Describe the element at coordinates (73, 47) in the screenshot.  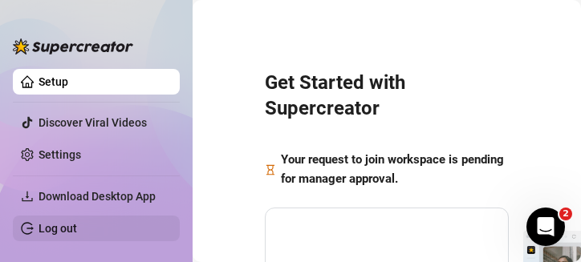
I see `img: logo-BBDzfeDw.svg` at that location.